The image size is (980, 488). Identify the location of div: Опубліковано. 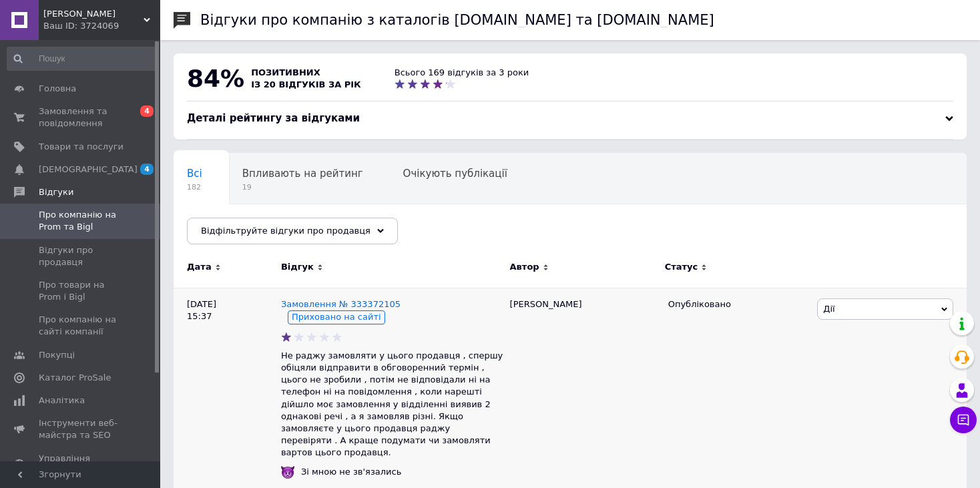
(738, 304).